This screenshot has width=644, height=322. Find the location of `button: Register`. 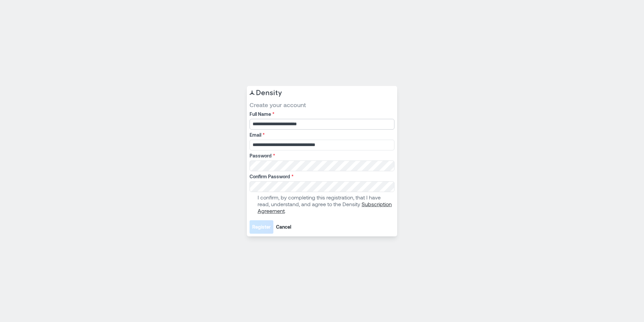

button: Register is located at coordinates (261, 227).